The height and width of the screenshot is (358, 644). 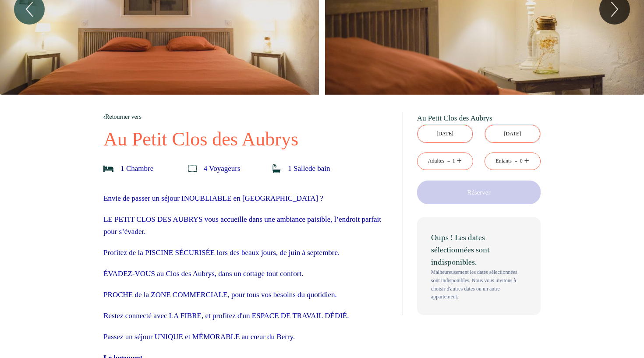 I want to click on p: Malheureusement les dates sélectionnées sont indisponibles. Nous vous invitons à choisir d'autres..., so click(x=479, y=284).